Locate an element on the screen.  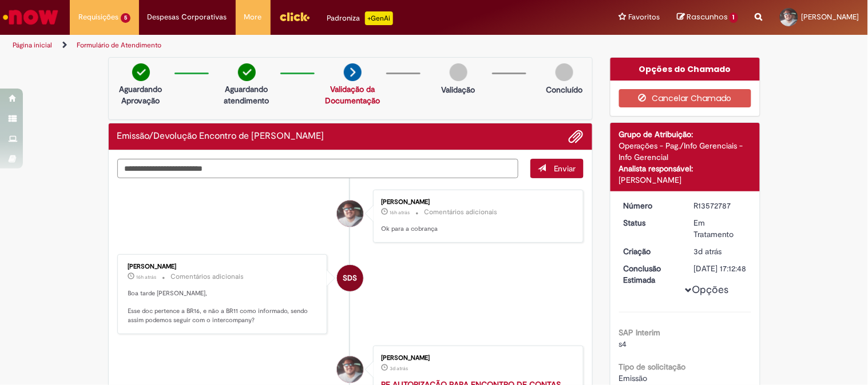
span: 5 is located at coordinates (125, 18).